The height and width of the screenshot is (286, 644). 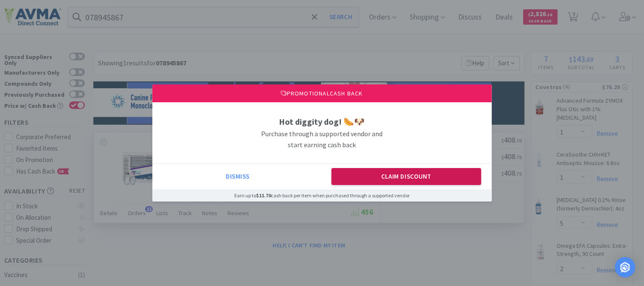 What do you see at coordinates (322, 140) in the screenshot?
I see `h3: Purchase through a supported vendor and start earning cash back` at bounding box center [322, 140].